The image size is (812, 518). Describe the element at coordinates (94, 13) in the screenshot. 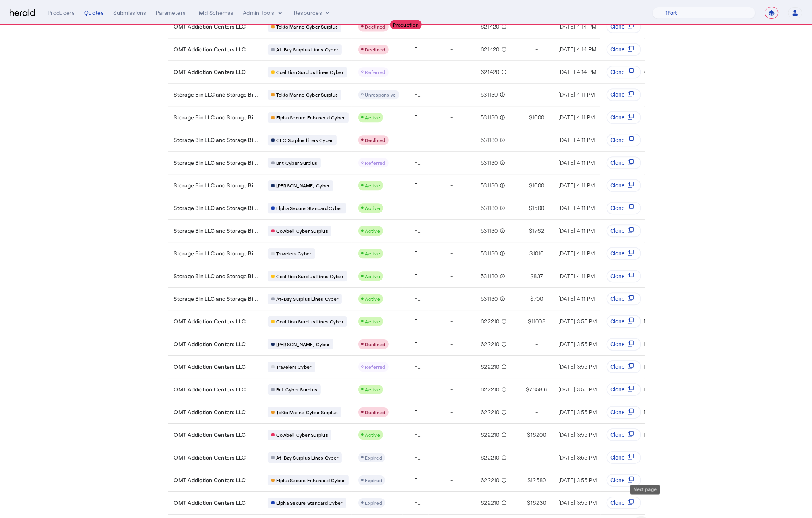

I see `div: Quotes` at that location.